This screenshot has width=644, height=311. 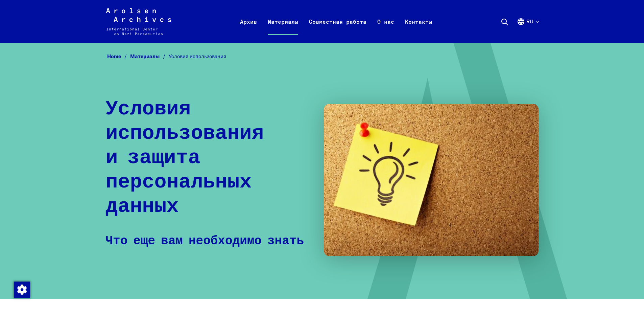 I want to click on img: Внести поправки в соглашение, so click(x=22, y=289).